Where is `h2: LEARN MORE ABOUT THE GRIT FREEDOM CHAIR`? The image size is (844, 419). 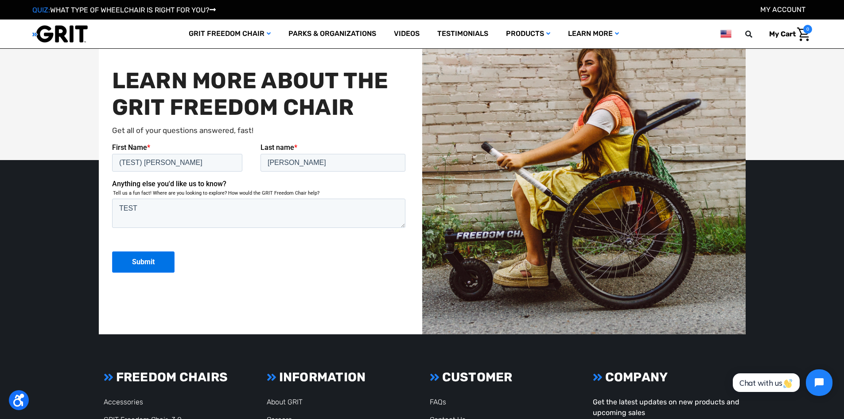 h2: LEARN MORE ABOUT THE GRIT FREEDOM CHAIR is located at coordinates (260, 94).